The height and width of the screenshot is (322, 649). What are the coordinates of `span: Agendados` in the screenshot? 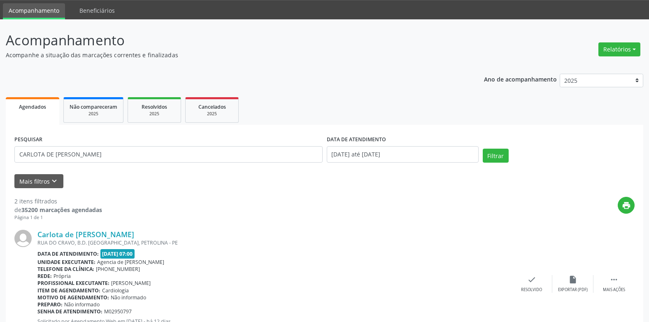 It's located at (32, 107).